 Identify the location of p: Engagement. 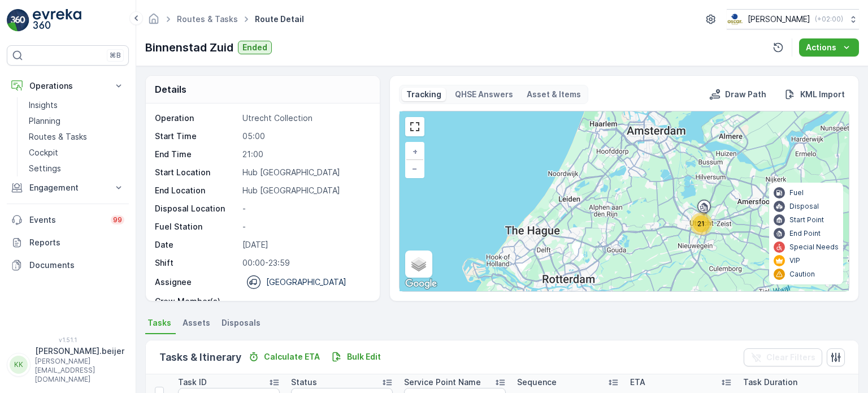
(68, 188).